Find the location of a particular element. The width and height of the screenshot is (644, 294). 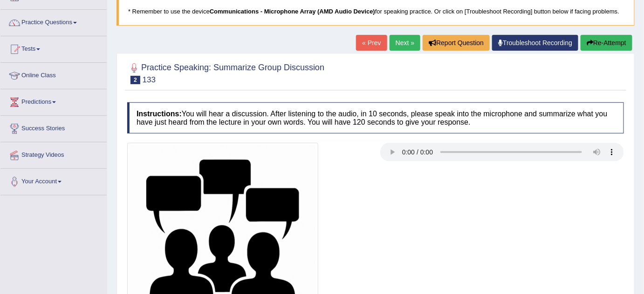

a: Strategy Videos is located at coordinates (54, 154).